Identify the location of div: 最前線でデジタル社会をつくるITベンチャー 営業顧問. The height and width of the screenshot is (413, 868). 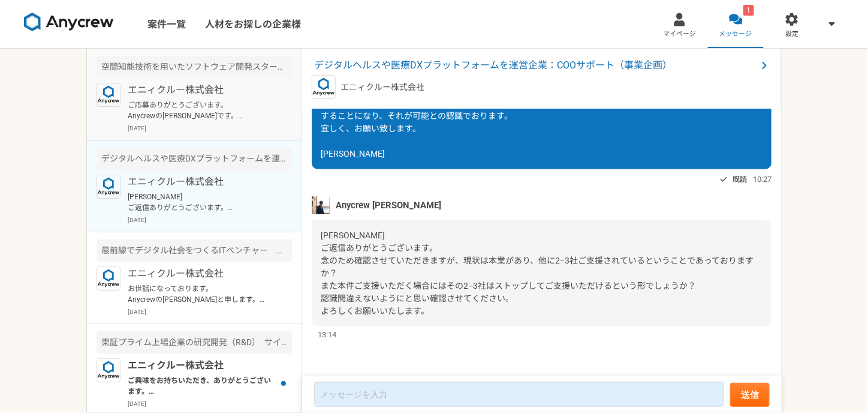
(194, 250).